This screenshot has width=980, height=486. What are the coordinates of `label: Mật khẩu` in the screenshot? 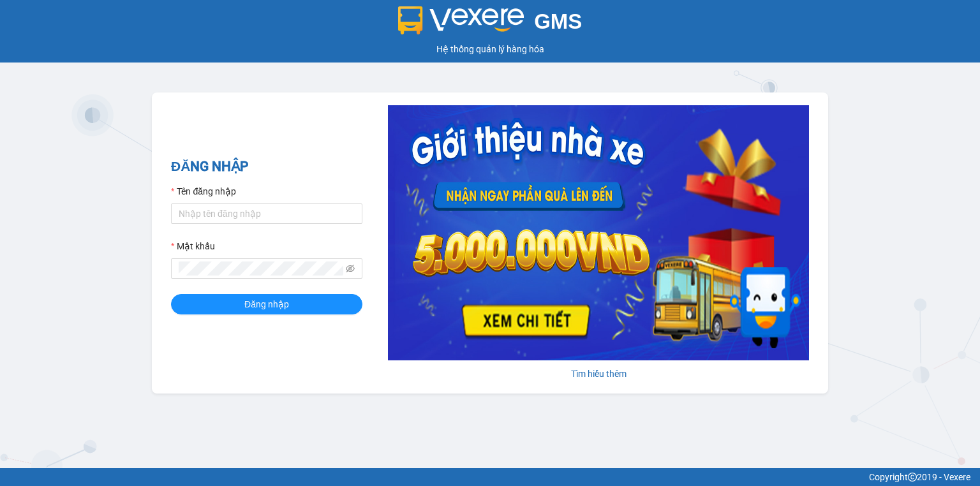 It's located at (193, 246).